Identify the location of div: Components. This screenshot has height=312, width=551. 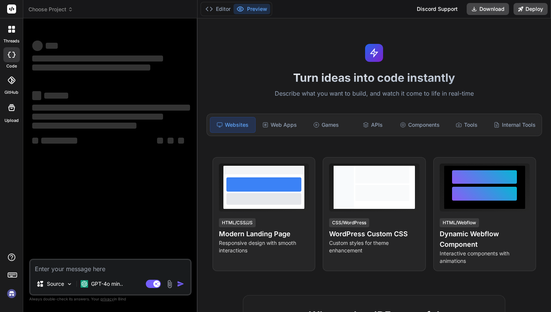
(419, 125).